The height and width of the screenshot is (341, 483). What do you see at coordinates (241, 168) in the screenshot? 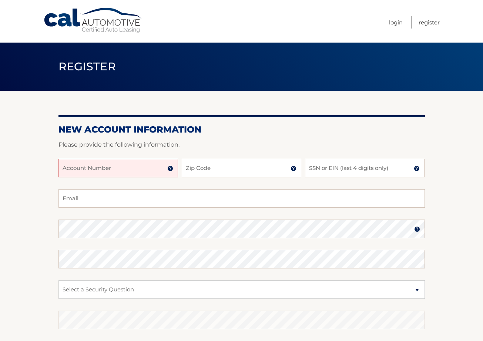
I see `input: Zip Code` at bounding box center [241, 168].